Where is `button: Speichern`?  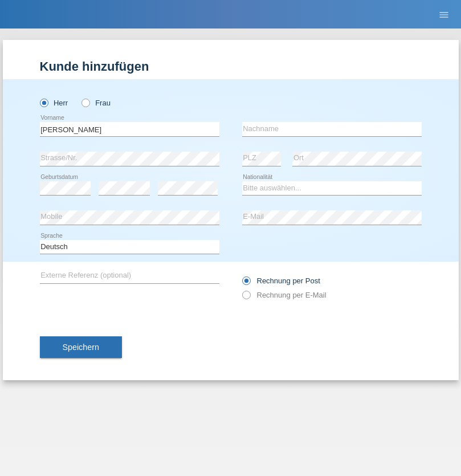 button: Speichern is located at coordinates (81, 347).